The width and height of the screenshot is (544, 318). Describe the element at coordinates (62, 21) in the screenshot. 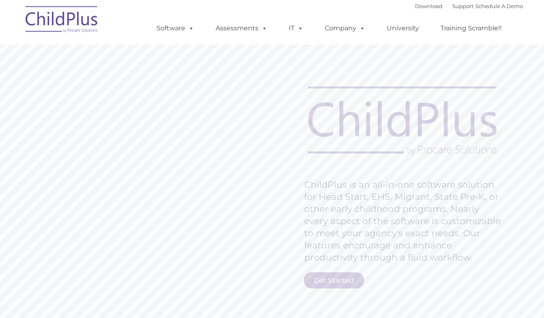

I see `img: ChildPlus by Procare Solutions` at that location.